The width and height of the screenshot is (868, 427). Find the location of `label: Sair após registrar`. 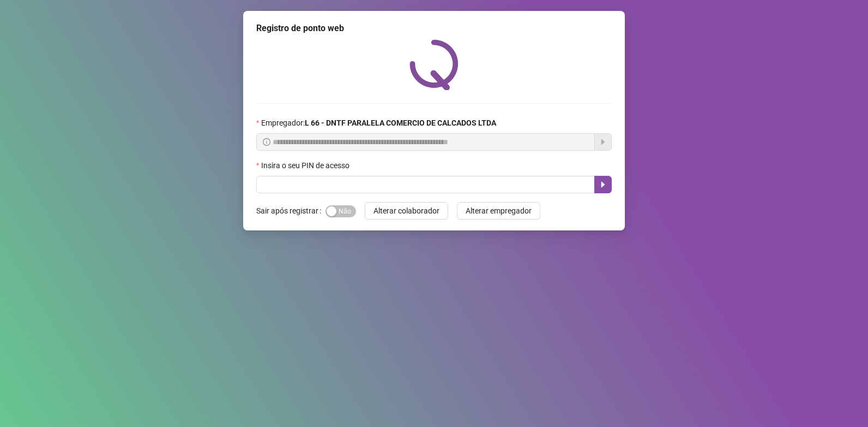

label: Sair após registrar is located at coordinates (291, 211).